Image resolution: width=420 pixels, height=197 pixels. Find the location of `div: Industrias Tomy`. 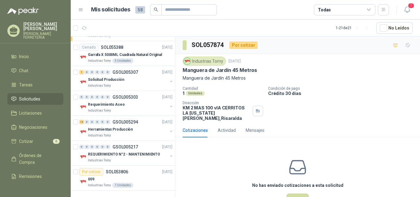

div: Industrias Tomy is located at coordinates (204, 61).